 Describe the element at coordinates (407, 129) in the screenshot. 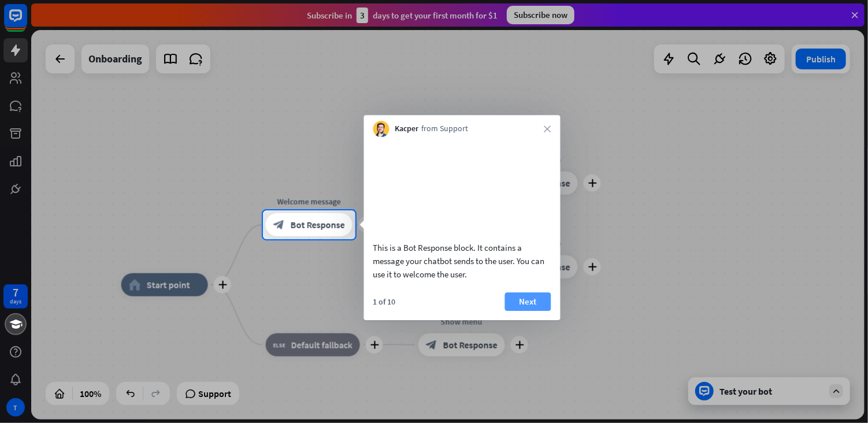

I see `span: Kacper` at that location.